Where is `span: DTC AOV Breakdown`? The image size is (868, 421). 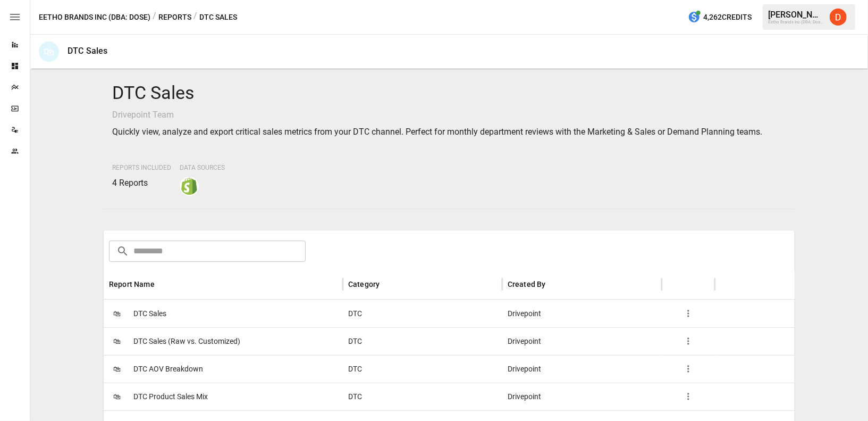
span: DTC AOV Breakdown is located at coordinates (168, 368).